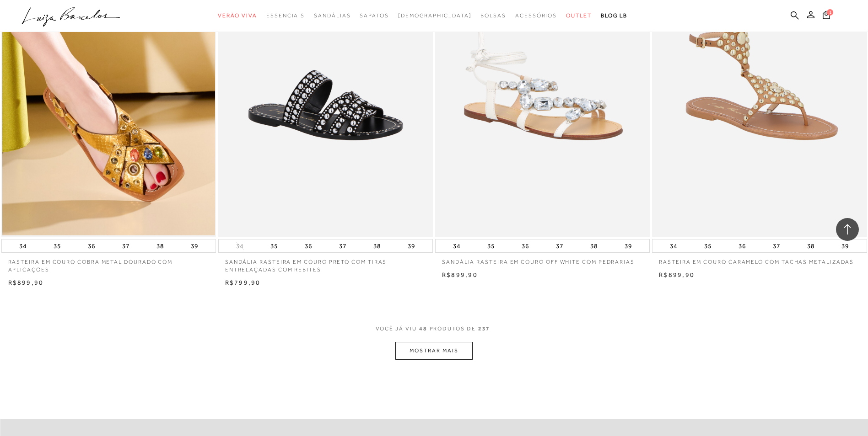 The width and height of the screenshot is (868, 436). Describe the element at coordinates (542, 259) in the screenshot. I see `p: SANDÁLIA RASTEIRA EM COURO OFF WHITE COM PEDRARIAS` at that location.